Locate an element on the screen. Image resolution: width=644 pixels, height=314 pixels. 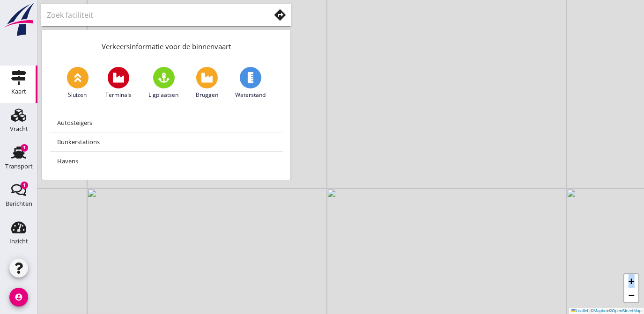
span: Waterstand is located at coordinates (251, 95).